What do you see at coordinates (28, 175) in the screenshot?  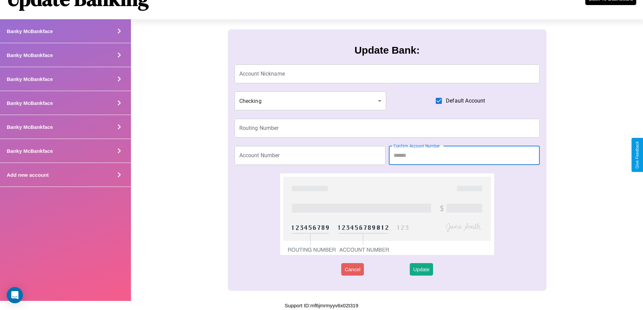 I see `h4: Add new account` at bounding box center [28, 175].